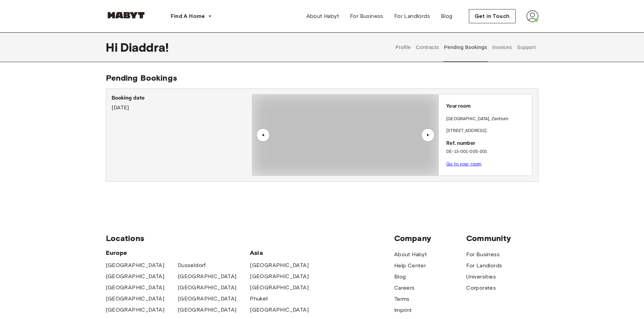  What do you see at coordinates (403, 310) in the screenshot?
I see `a: Imprint` at bounding box center [403, 310].